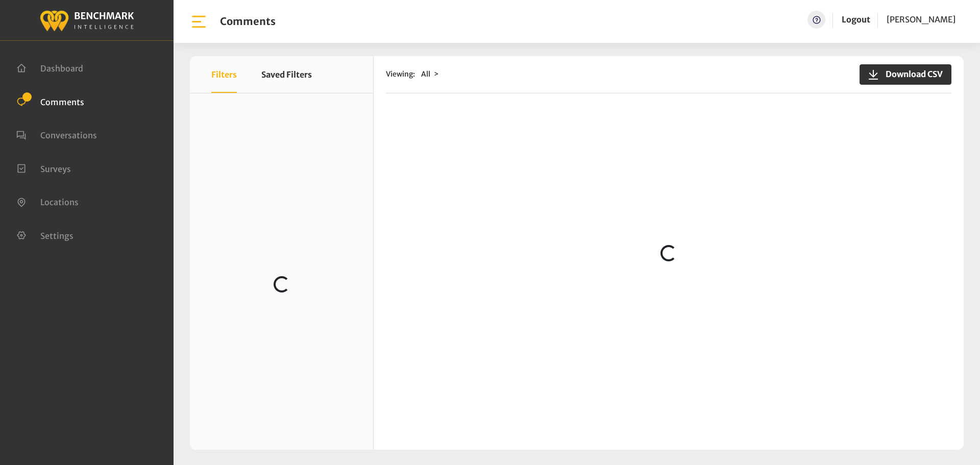  I want to click on button: Saved Filters, so click(287, 75).